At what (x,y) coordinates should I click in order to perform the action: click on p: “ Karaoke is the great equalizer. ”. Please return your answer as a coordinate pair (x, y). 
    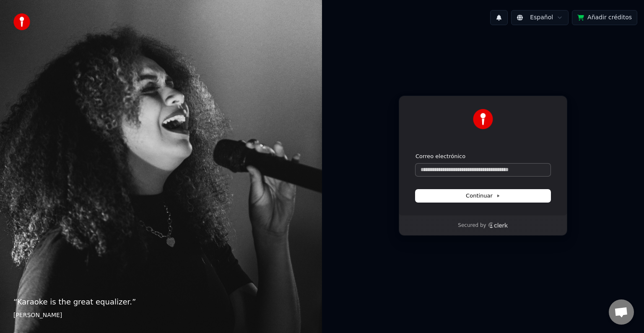
    Looking at the image, I should click on (161, 302).